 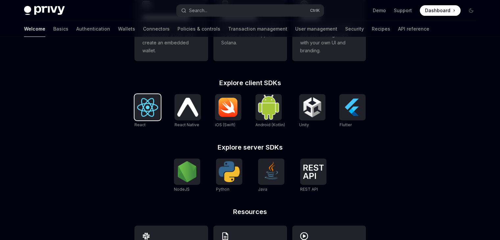 I want to click on span: Unity, so click(x=304, y=125).